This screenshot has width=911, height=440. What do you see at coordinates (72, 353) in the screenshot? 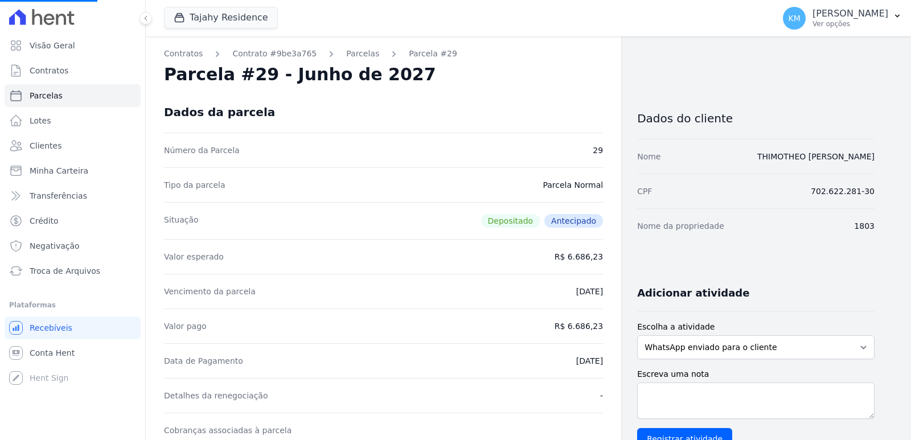
I see `a: Conta Hent` at bounding box center [72, 353].